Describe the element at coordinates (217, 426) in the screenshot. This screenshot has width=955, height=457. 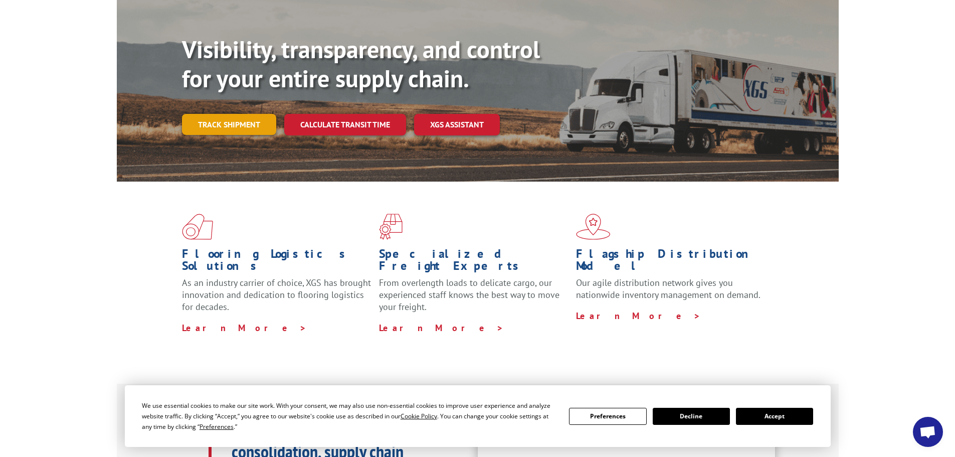
I see `span: Preferences` at that location.